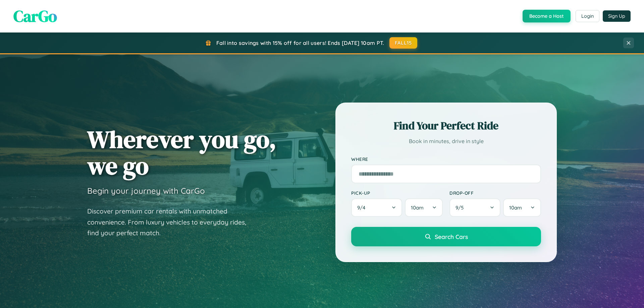 This screenshot has height=308, width=644. I want to click on h3: Begin your journey with CarGo, so click(146, 190).